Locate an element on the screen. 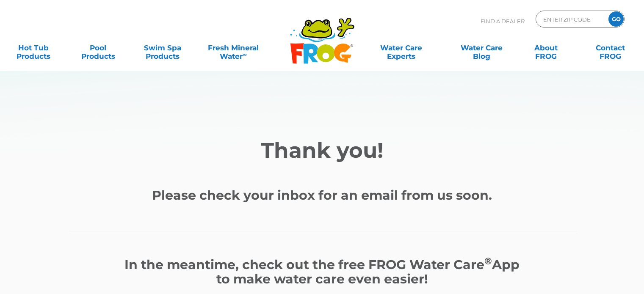  input: GO is located at coordinates (616, 19).